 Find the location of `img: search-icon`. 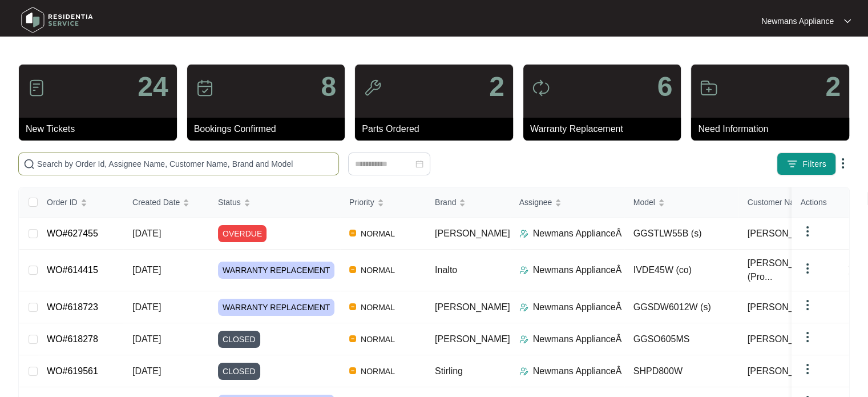

img: search-icon is located at coordinates (29, 164).